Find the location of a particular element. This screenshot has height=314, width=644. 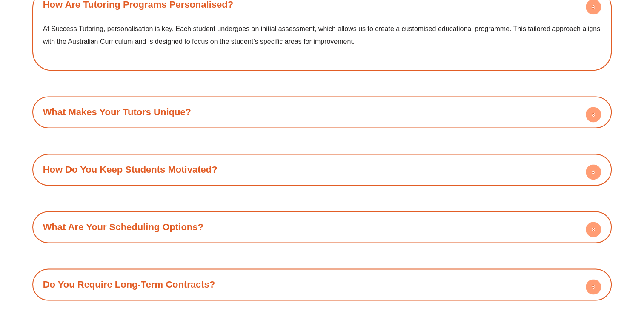

h4: What Makes Your Tutors Unique? is located at coordinates (322, 112).